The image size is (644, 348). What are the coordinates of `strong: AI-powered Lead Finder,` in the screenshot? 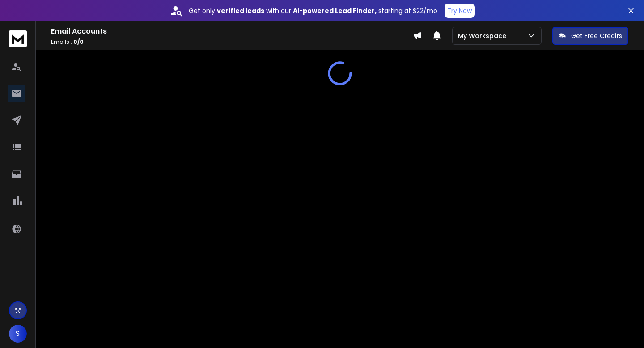 It's located at (334, 11).